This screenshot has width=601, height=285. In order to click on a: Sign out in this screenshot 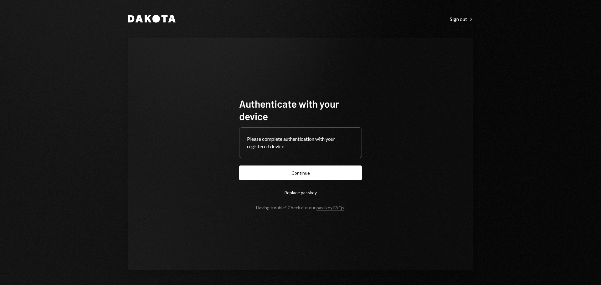, I will do `click(461, 19)`.